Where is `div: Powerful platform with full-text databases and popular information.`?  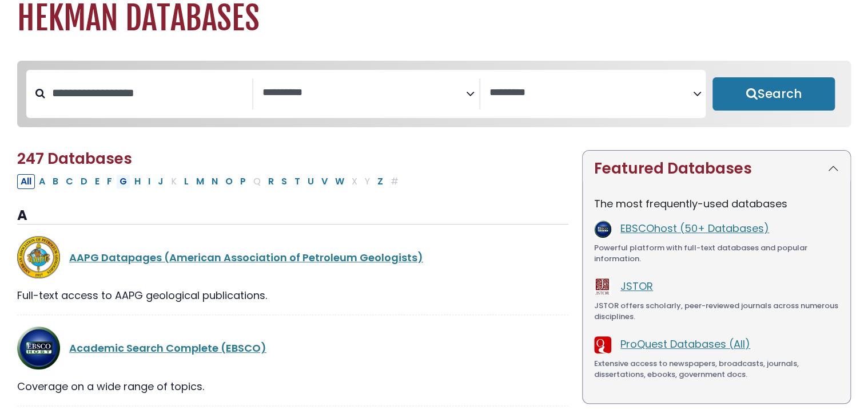 div: Powerful platform with full-text databases and popular information. is located at coordinates (716, 253).